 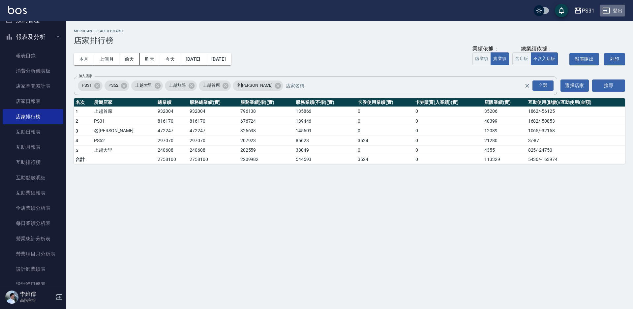 I want to click on td: 1065 / -32158, so click(x=576, y=131).